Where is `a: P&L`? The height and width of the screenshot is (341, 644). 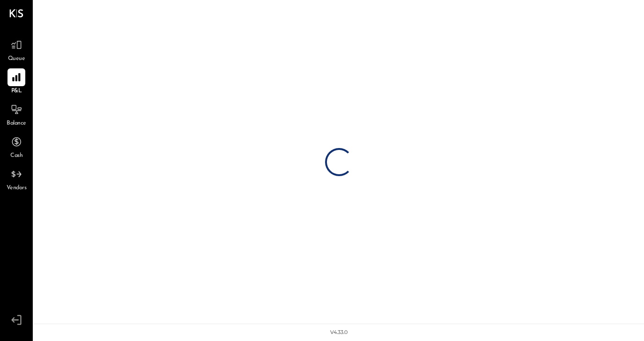
a: P&L is located at coordinates (16, 82).